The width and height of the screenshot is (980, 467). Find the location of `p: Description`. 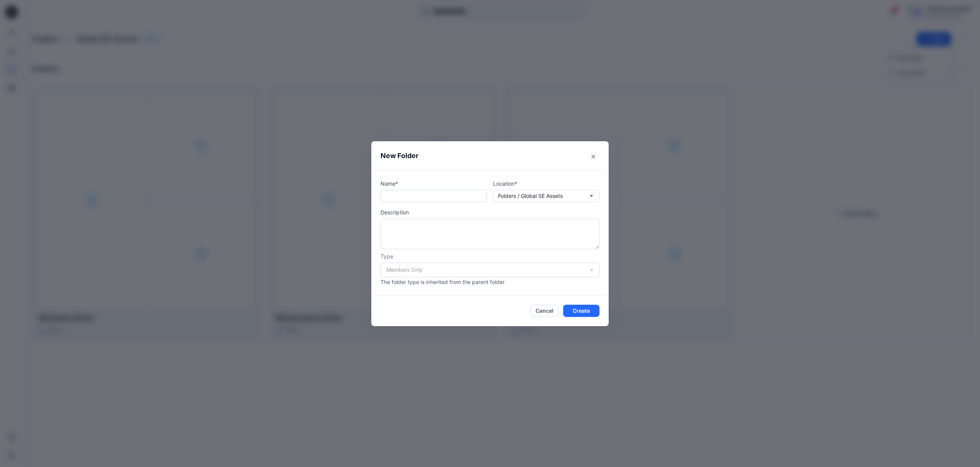

p: Description is located at coordinates (490, 212).